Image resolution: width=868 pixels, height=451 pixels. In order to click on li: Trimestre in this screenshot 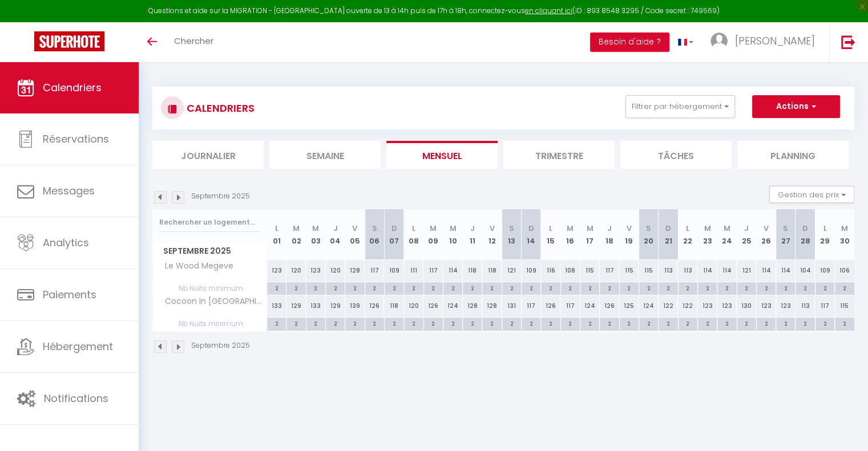, I will do `click(559, 155)`.